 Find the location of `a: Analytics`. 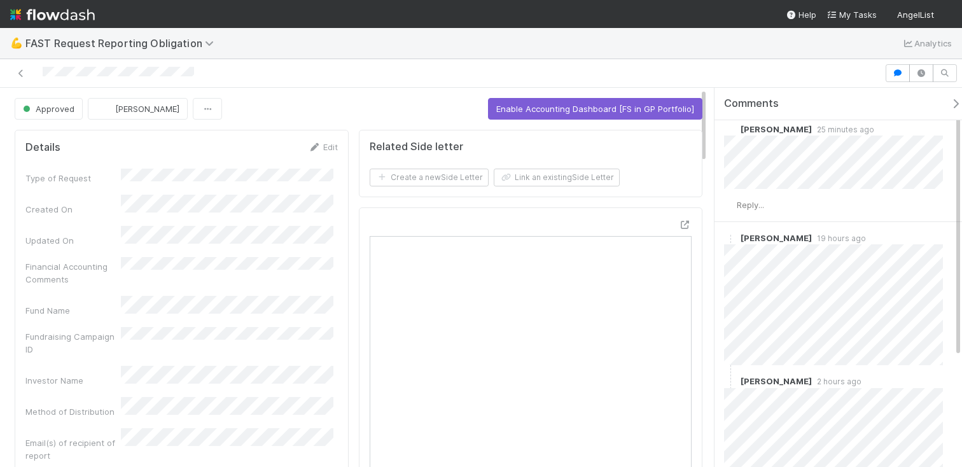

a: Analytics is located at coordinates (927, 43).